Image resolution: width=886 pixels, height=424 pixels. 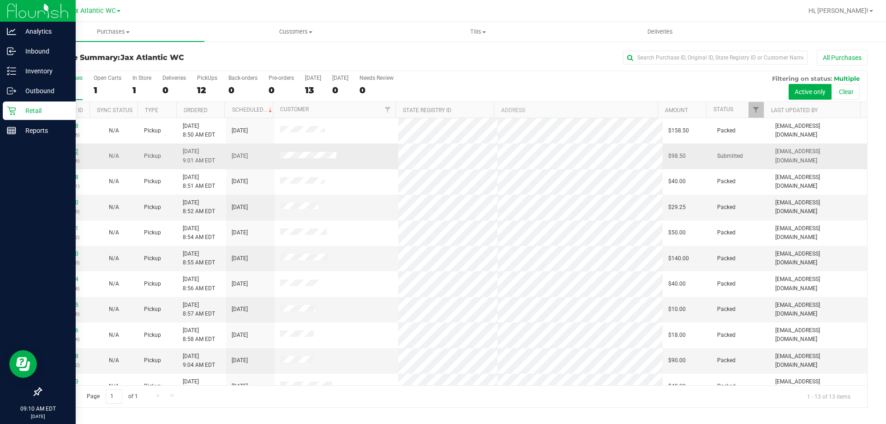 I want to click on p: Inbound, so click(x=44, y=51).